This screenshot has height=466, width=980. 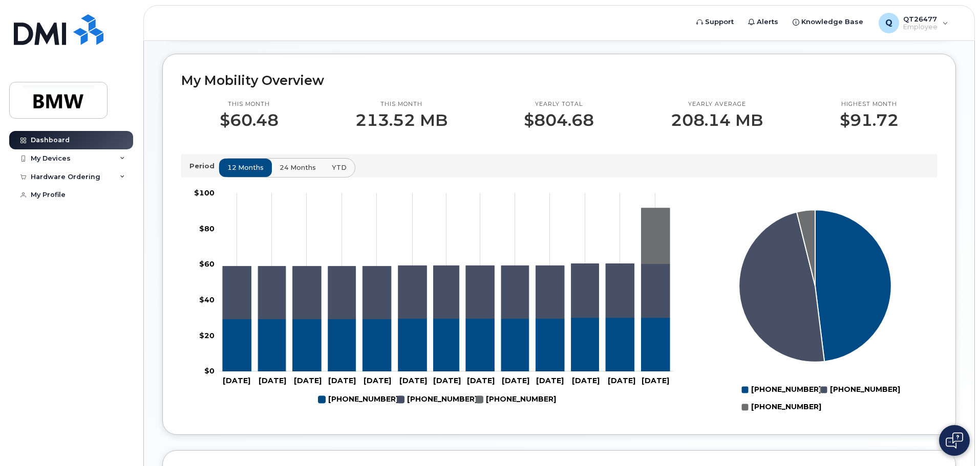 What do you see at coordinates (868, 104) in the screenshot?
I see `p: Highest month` at bounding box center [868, 104].